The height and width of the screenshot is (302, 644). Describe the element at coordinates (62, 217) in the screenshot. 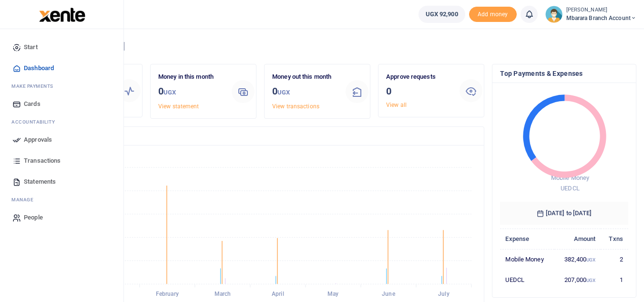

I see `a: People` at that location.